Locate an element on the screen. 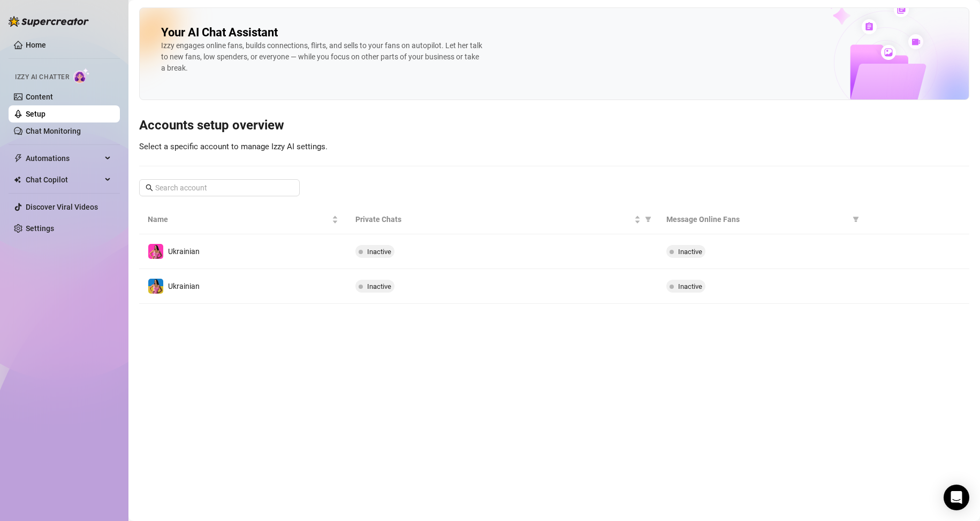 This screenshot has height=521, width=980. a: Chat Monitoring is located at coordinates (53, 131).